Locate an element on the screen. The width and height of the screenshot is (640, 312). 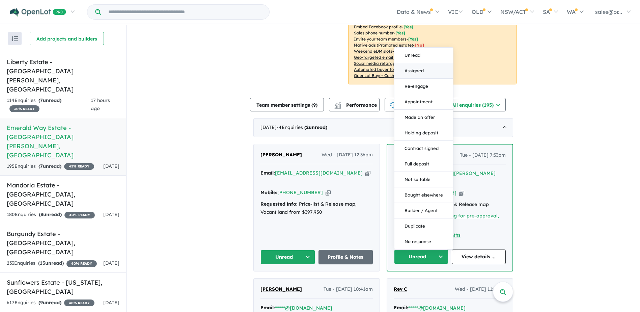
strong: Requested info: is located at coordinates (279, 204).